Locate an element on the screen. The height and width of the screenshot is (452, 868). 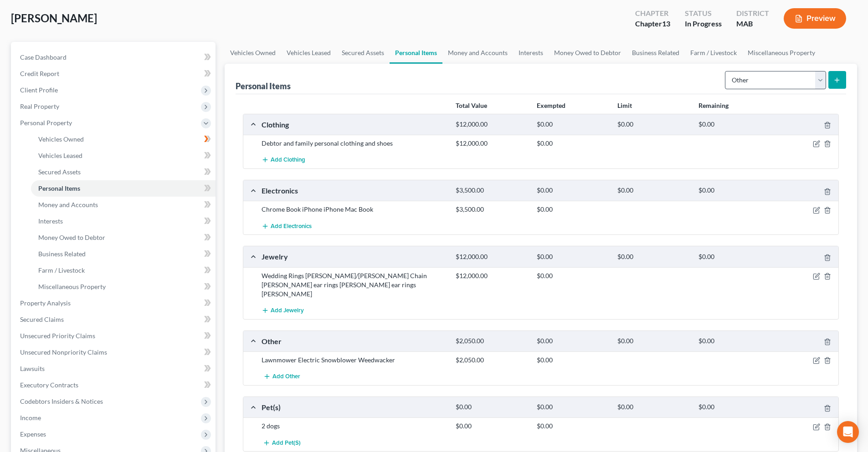
div: Electronics is located at coordinates (354, 190).